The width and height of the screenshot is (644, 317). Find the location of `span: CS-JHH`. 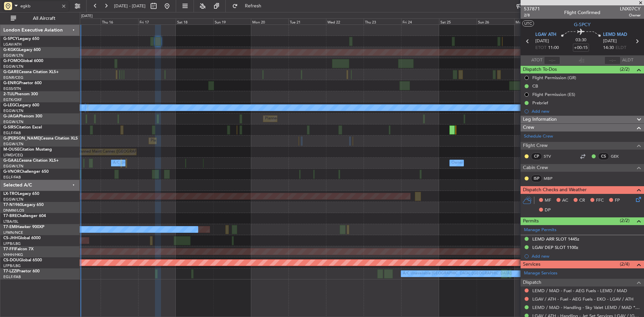

span: CS-JHH is located at coordinates (10, 238).